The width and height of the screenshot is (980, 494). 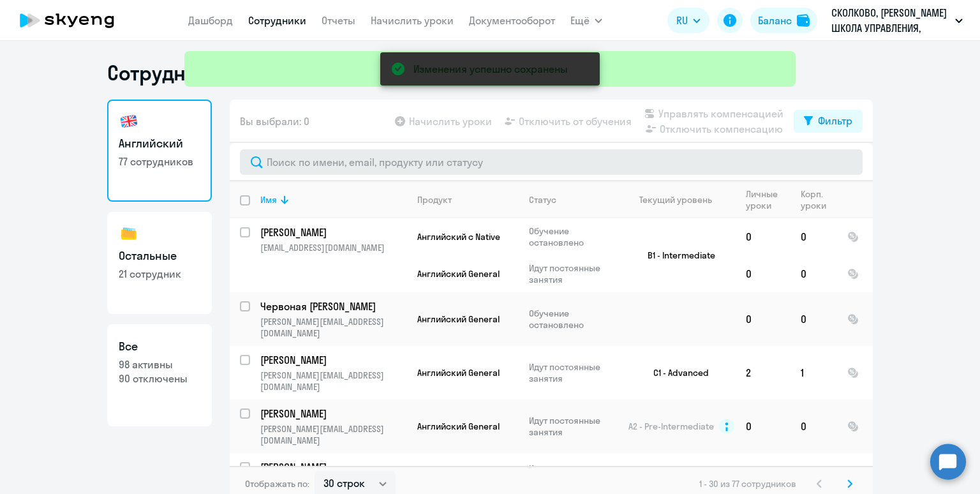 What do you see at coordinates (676, 373) in the screenshot?
I see `td: C1 - Advanced` at bounding box center [676, 373].